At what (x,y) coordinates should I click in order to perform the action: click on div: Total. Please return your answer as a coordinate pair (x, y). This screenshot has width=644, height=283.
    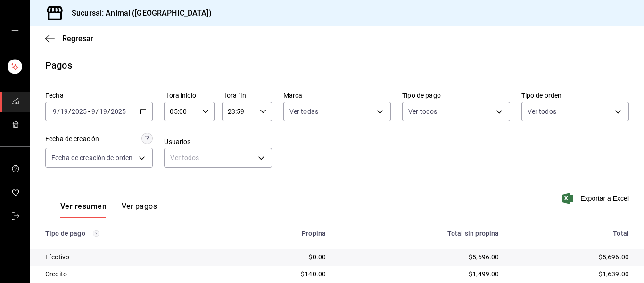
    Looking at the image, I should click on (571, 233).